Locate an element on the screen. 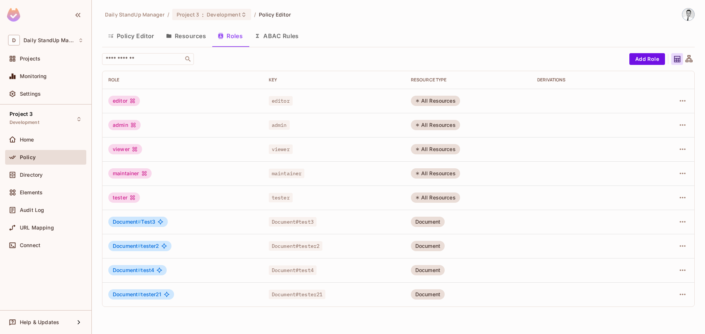 This screenshot has height=334, width=705. span: Audit Log is located at coordinates (32, 210).